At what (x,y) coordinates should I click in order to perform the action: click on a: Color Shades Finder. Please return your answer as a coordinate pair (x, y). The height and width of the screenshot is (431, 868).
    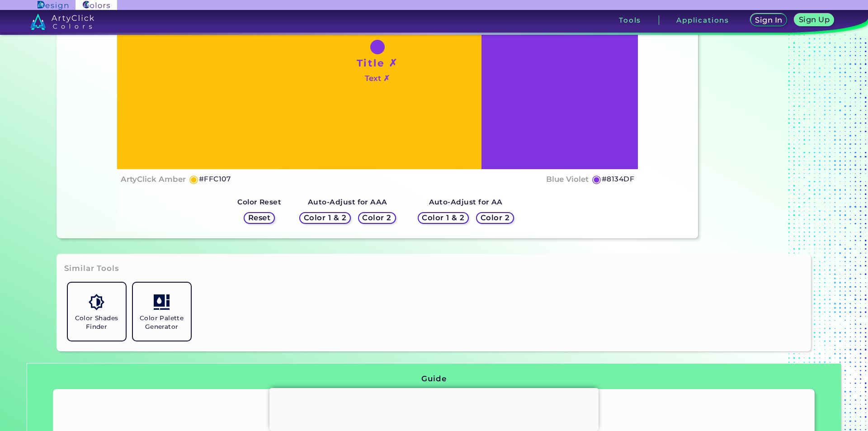
    Looking at the image, I should click on (97, 311).